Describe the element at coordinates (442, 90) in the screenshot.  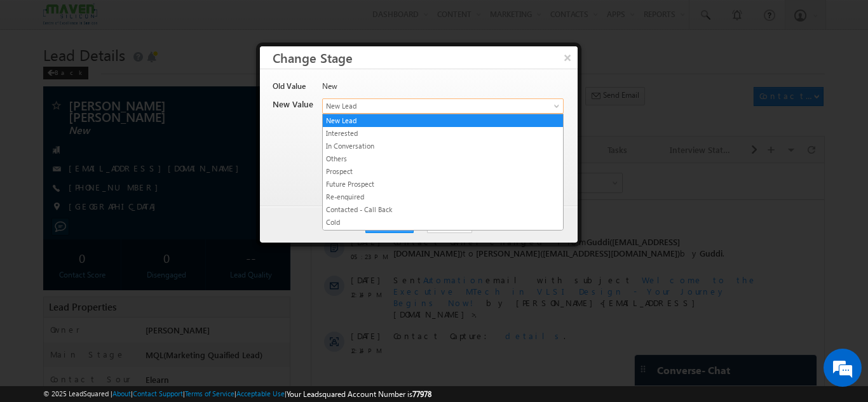
I see `div: New` at that location.